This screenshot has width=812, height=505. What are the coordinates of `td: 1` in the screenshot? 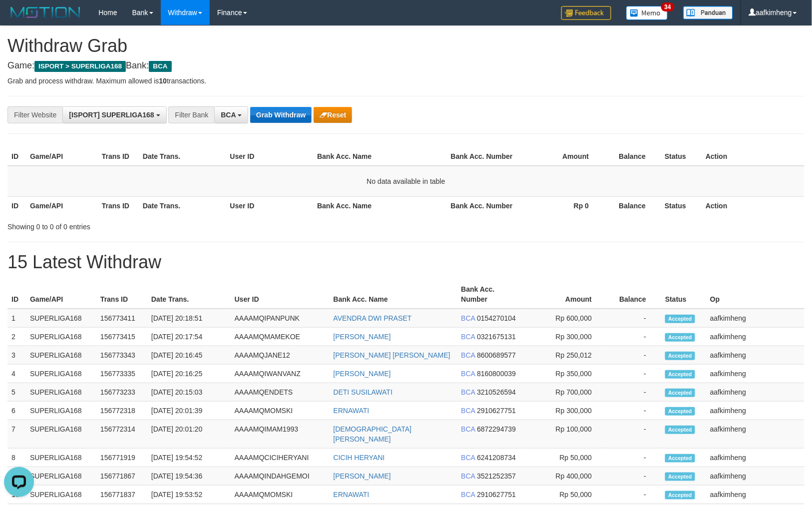 It's located at (17, 318).